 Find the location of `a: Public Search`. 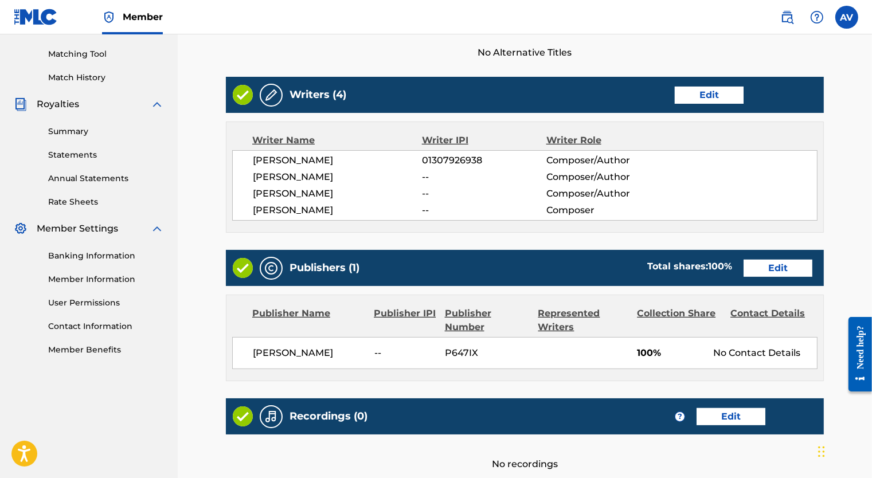

a: Public Search is located at coordinates (787, 17).